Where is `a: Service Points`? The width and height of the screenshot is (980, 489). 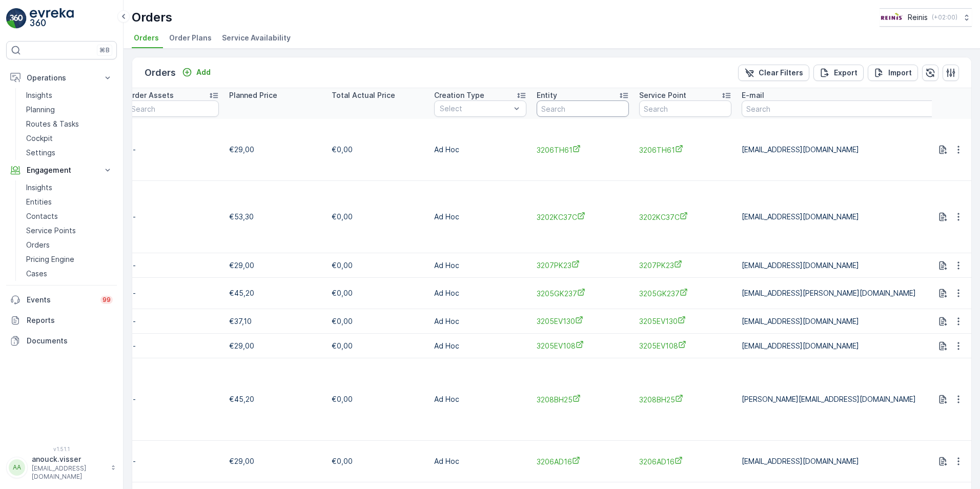
a: Service Points is located at coordinates (69, 230).